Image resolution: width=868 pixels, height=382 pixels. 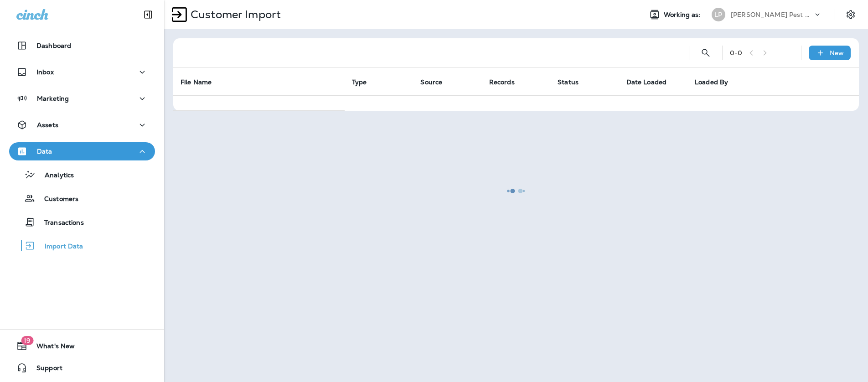 What do you see at coordinates (82, 151) in the screenshot?
I see `button: Data` at bounding box center [82, 151].